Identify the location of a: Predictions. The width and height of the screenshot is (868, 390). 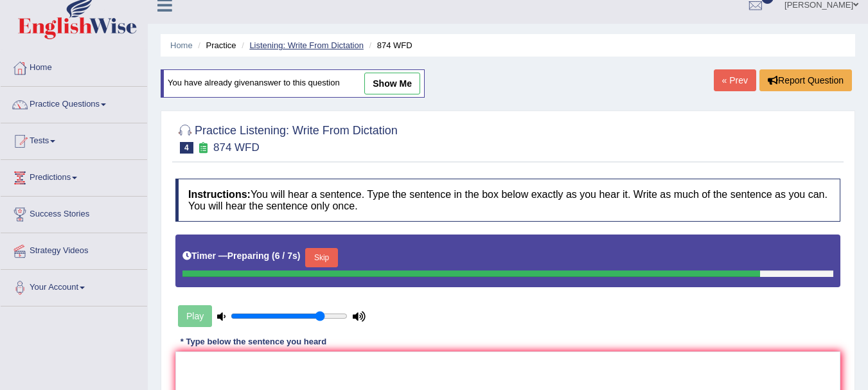
(74, 176).